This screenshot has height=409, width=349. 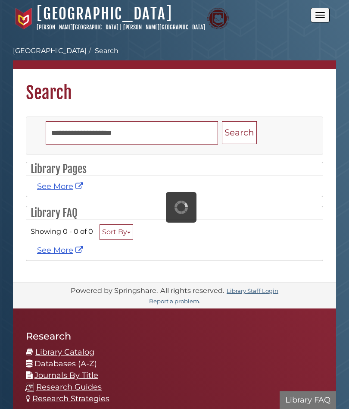 What do you see at coordinates (253, 291) in the screenshot?
I see `a: Library Staff Login` at bounding box center [253, 291].